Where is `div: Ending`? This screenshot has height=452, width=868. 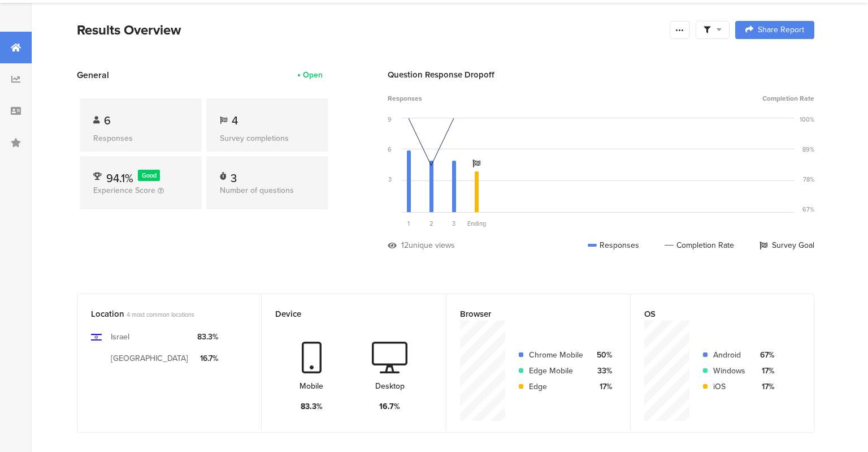
div: Ending is located at coordinates (476, 224).